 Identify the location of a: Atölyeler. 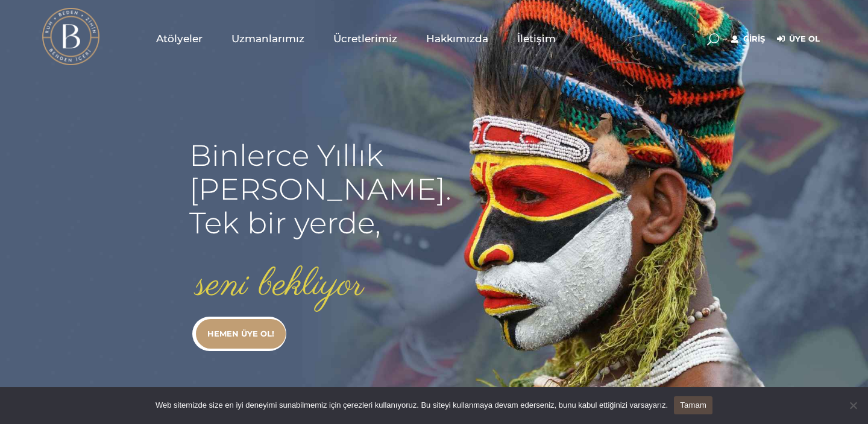
(179, 39).